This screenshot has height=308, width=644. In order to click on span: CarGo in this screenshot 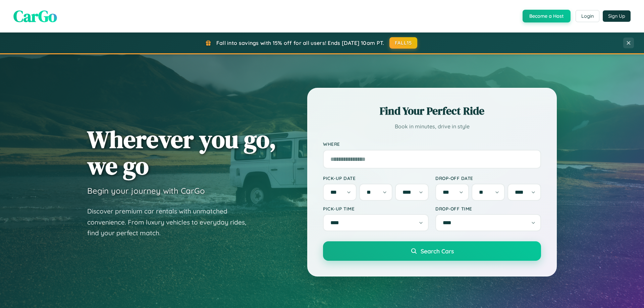, I will do `click(35, 16)`.